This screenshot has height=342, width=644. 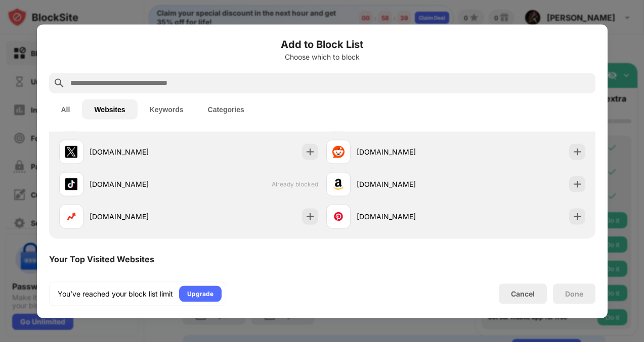 What do you see at coordinates (295, 184) in the screenshot?
I see `span: Already blocked` at bounding box center [295, 184].